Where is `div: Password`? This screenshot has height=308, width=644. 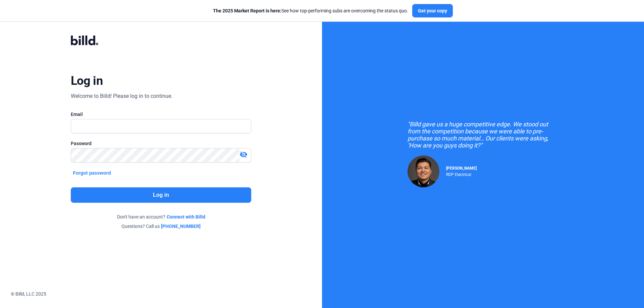
div: Password is located at coordinates (161, 143).